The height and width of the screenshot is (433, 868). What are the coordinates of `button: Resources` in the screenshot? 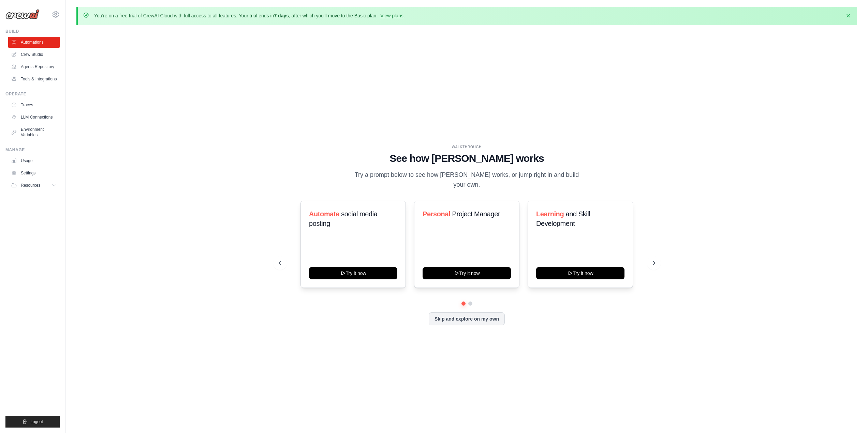 It's located at (34, 185).